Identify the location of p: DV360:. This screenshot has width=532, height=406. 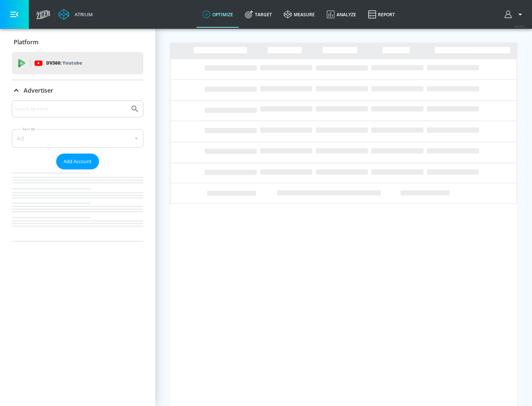
(64, 63).